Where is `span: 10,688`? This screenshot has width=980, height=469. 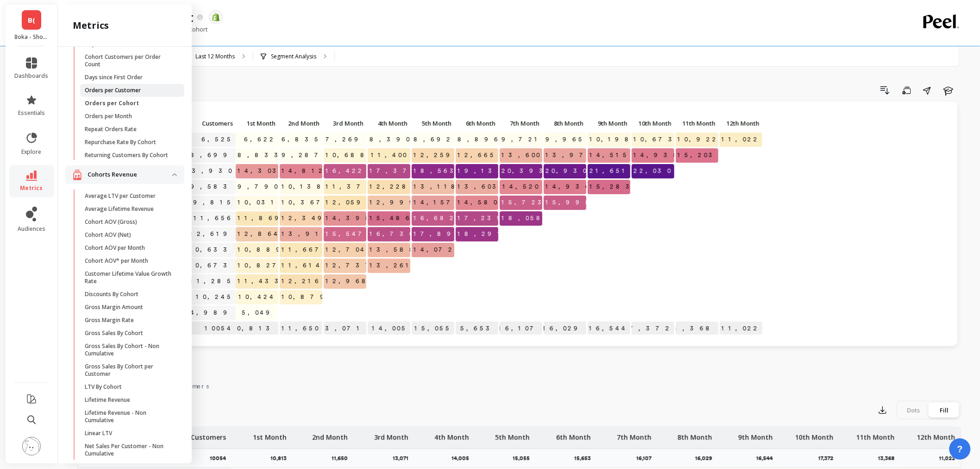
span: 10,688 is located at coordinates (348, 156).